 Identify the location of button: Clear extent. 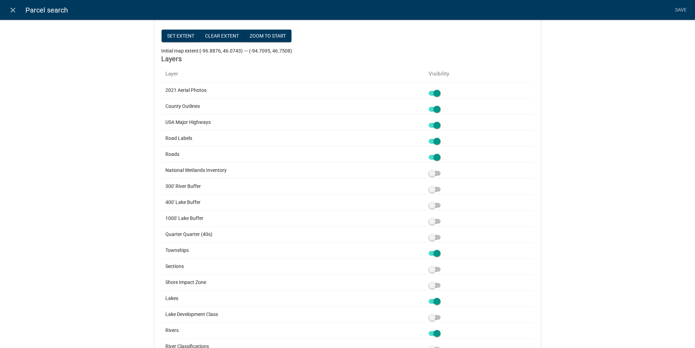
(222, 36).